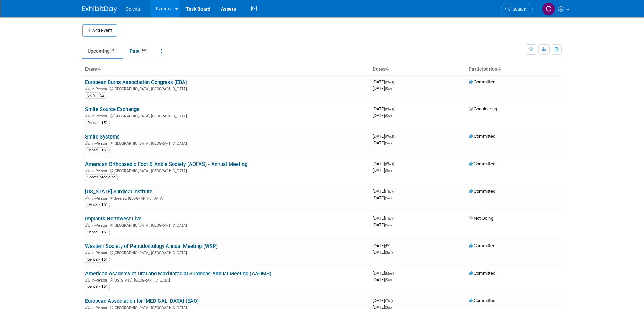 The image size is (644, 309). Describe the element at coordinates (387, 69) in the screenshot. I see `a: Sort by Start Date` at that location.